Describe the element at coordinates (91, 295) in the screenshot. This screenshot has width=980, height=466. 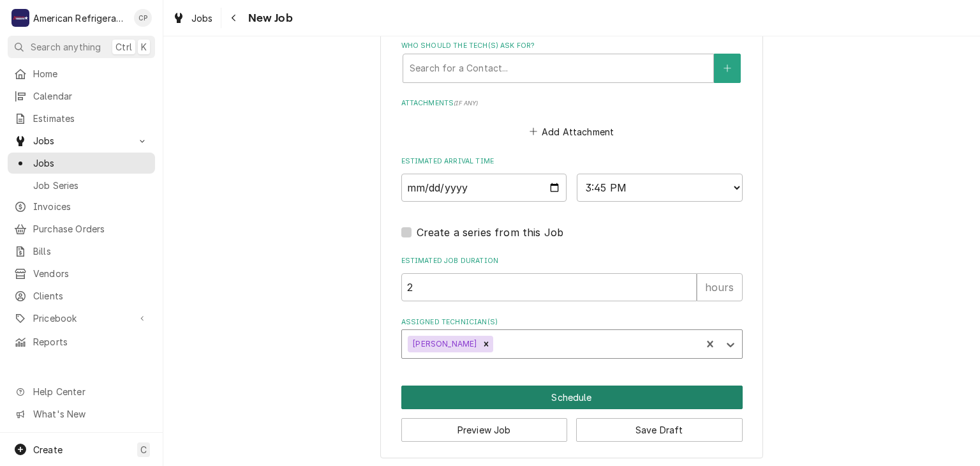
I see `span: Clients` at that location.